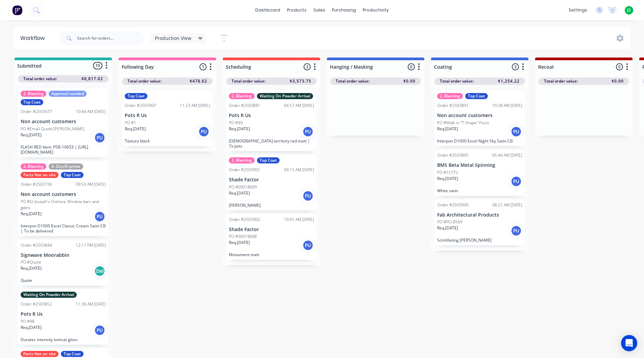 The width and height of the screenshot is (644, 358). I want to click on p: Interpon D1000 Excel Night Sky Satin CB, so click(480, 141).